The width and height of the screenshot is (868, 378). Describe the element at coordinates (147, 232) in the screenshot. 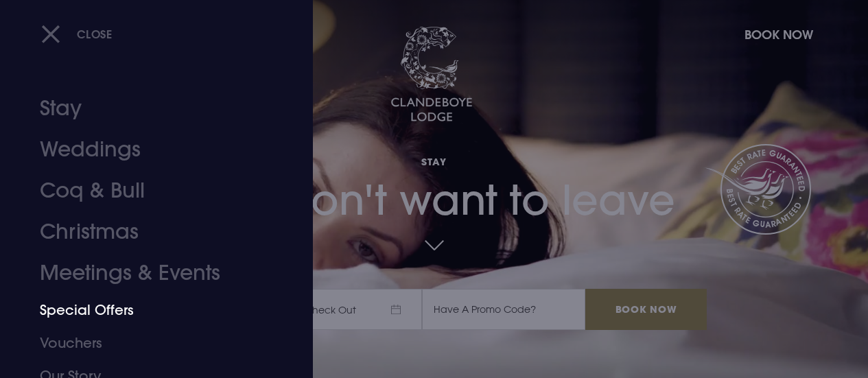

I see `a: Christmas` at that location.